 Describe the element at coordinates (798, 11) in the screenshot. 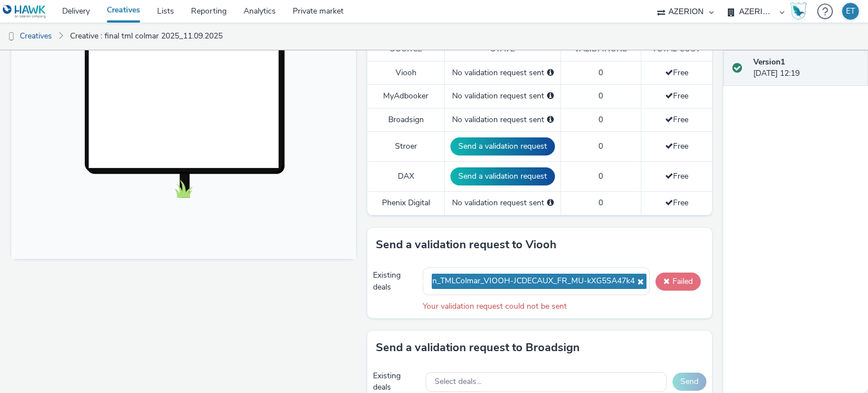

I see `img: Hawk Academy` at that location.